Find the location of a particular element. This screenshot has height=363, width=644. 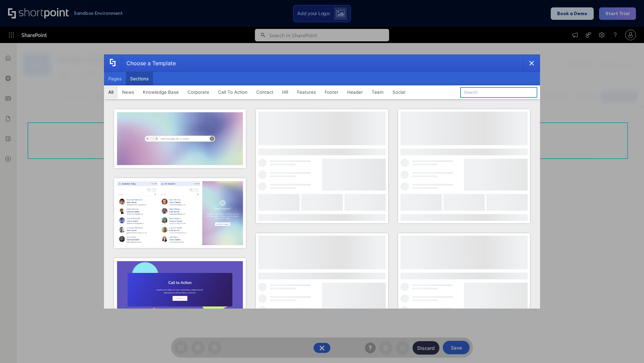

button: Header is located at coordinates (355, 92).